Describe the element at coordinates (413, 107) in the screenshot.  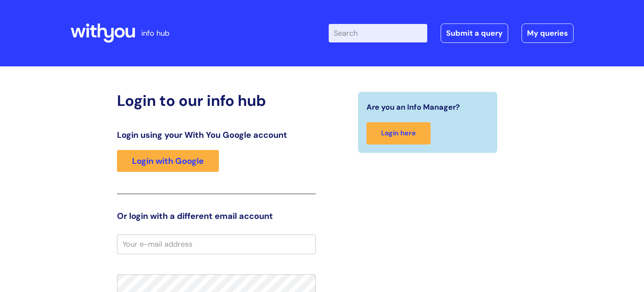
I see `span: Are you an Info Manager?` at that location.